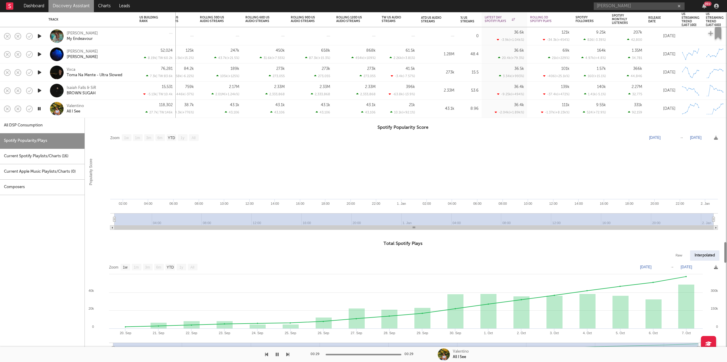 Image resolution: width=727 pixels, height=362 pixels. Describe the element at coordinates (714, 20) in the screenshot. I see `div: US Streaming Trend (last 60d)` at that location.